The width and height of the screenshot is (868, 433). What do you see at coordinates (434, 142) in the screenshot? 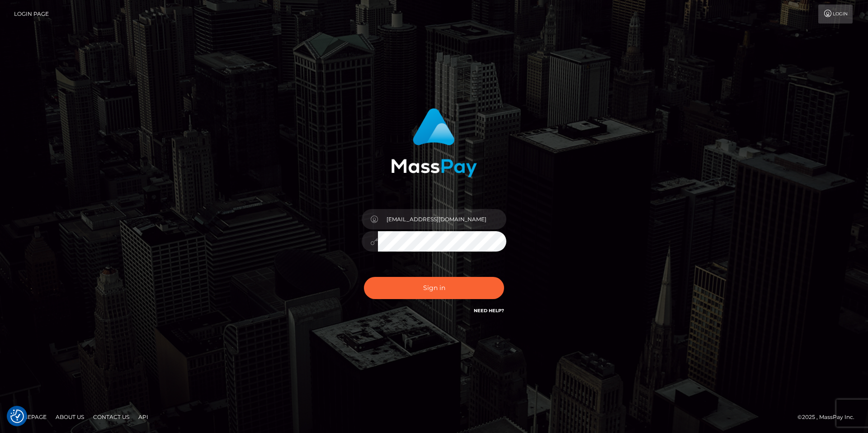
I see `img: MassPay Login` at bounding box center [434, 142].